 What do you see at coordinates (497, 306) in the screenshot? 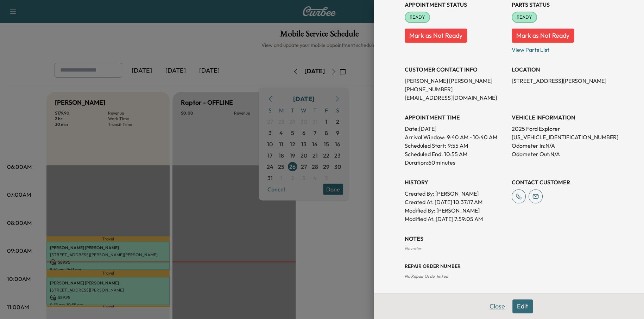
I see `button: Close` at bounding box center [497, 306].